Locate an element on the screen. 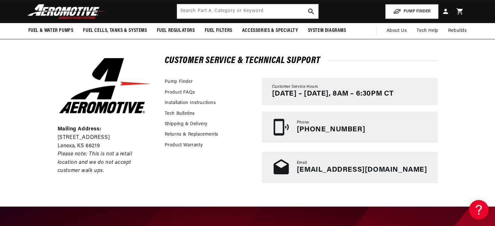  a: About Us is located at coordinates (396, 31).